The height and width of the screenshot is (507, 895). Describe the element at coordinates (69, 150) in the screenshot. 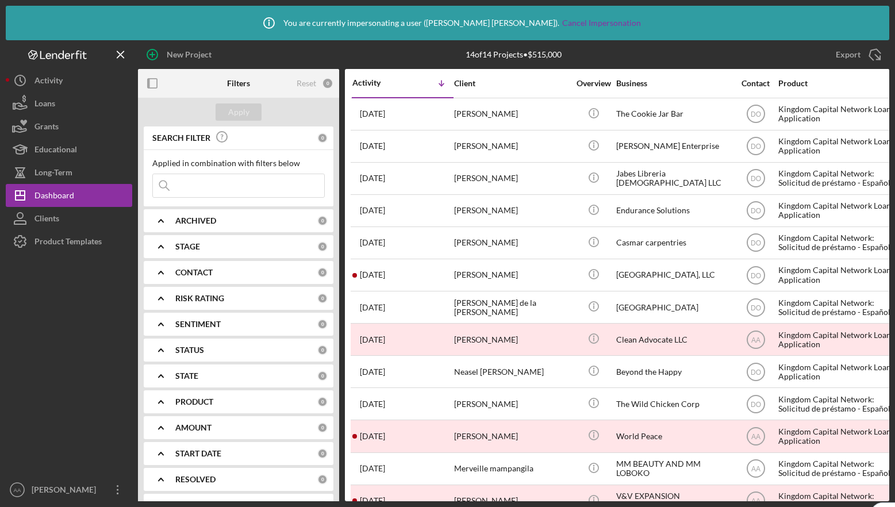

I see `button: Educational` at that location.